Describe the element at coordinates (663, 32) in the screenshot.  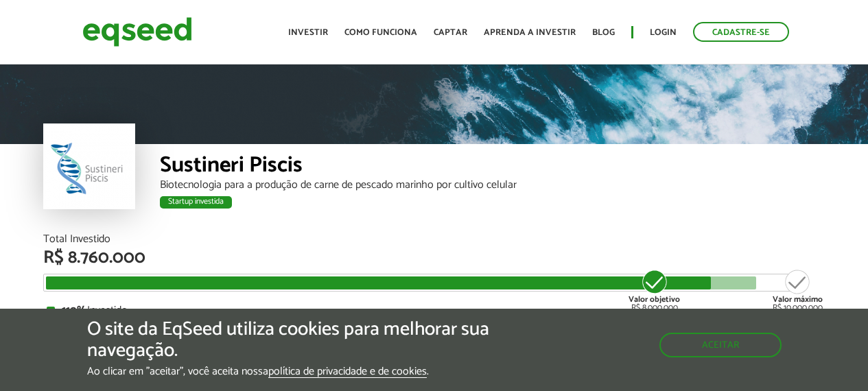
I see `a: Login` at that location.